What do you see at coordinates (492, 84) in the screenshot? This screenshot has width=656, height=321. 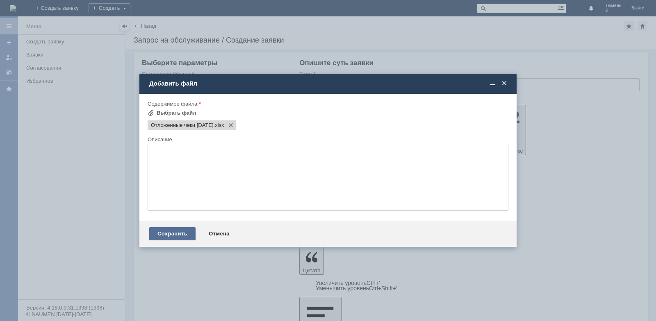 I see `span: Свернуть (Ctrl + M)` at bounding box center [492, 84].